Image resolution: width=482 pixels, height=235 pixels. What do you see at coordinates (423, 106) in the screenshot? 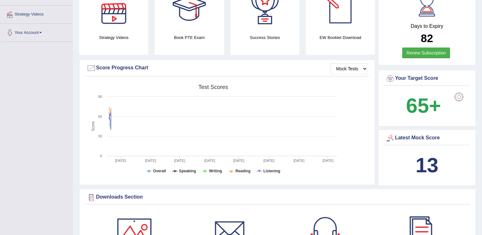
I see `b: 65+` at bounding box center [423, 106].